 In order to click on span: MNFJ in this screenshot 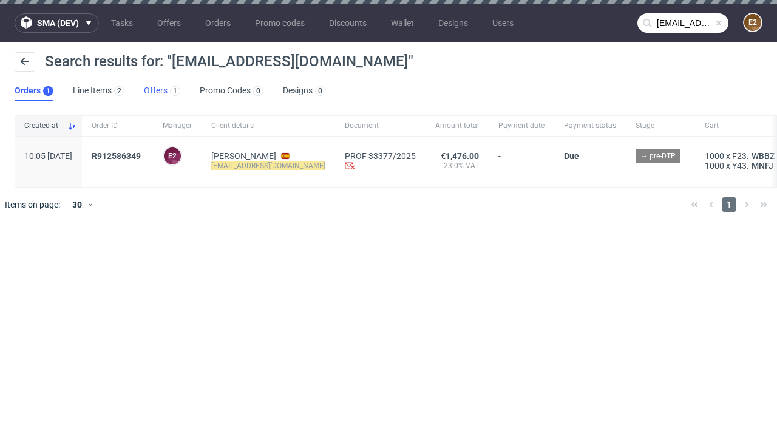, I will do `click(762, 166)`.